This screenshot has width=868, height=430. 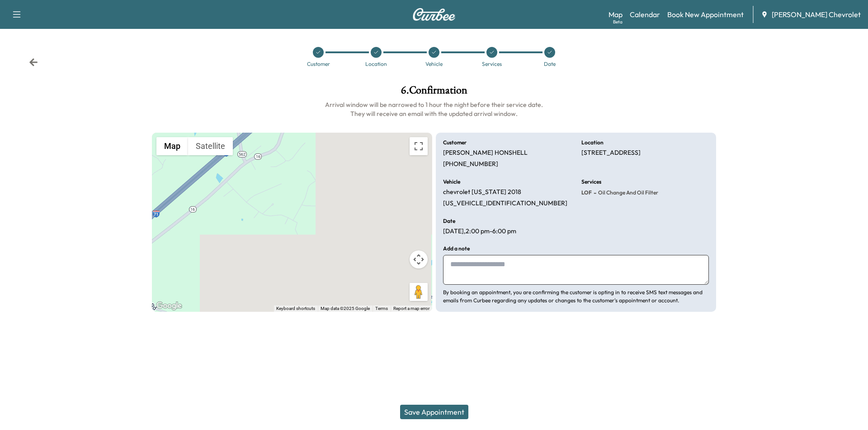 What do you see at coordinates (434, 109) in the screenshot?
I see `h6: Arrival window will be narrowed to 1 hour the night before their service date. They will receive ...` at bounding box center [434, 109].